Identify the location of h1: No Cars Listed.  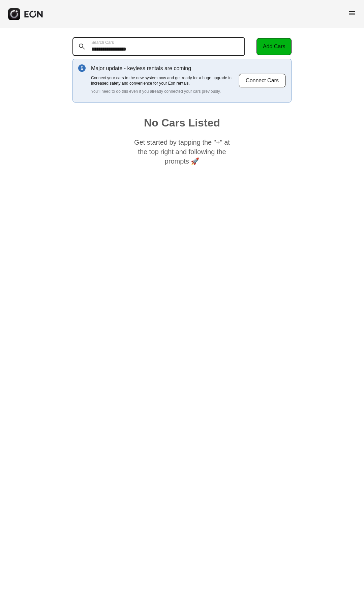
(182, 123).